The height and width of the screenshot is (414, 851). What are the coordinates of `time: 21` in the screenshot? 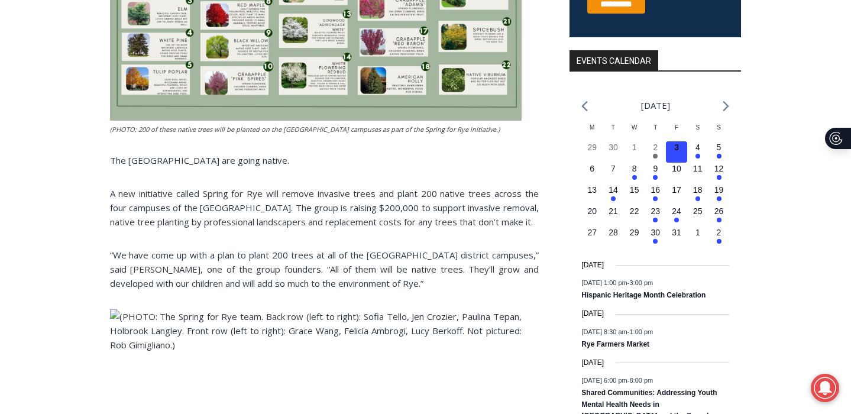 It's located at (613, 211).